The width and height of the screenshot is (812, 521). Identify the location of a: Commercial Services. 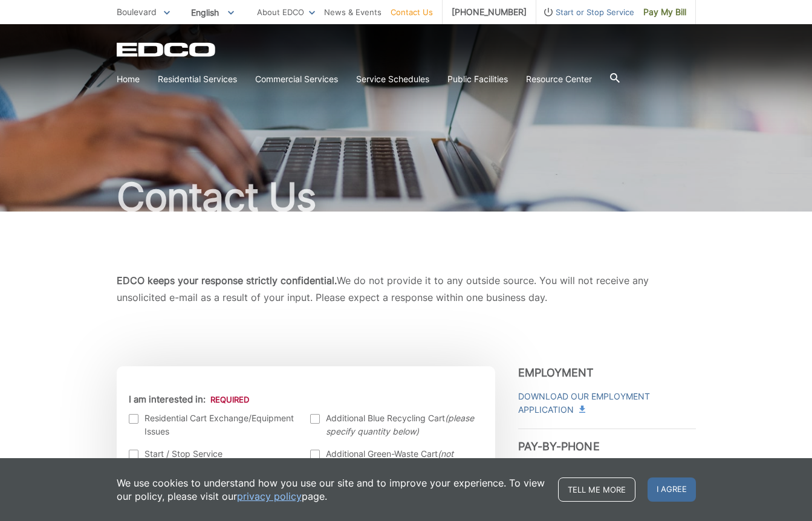
(296, 79).